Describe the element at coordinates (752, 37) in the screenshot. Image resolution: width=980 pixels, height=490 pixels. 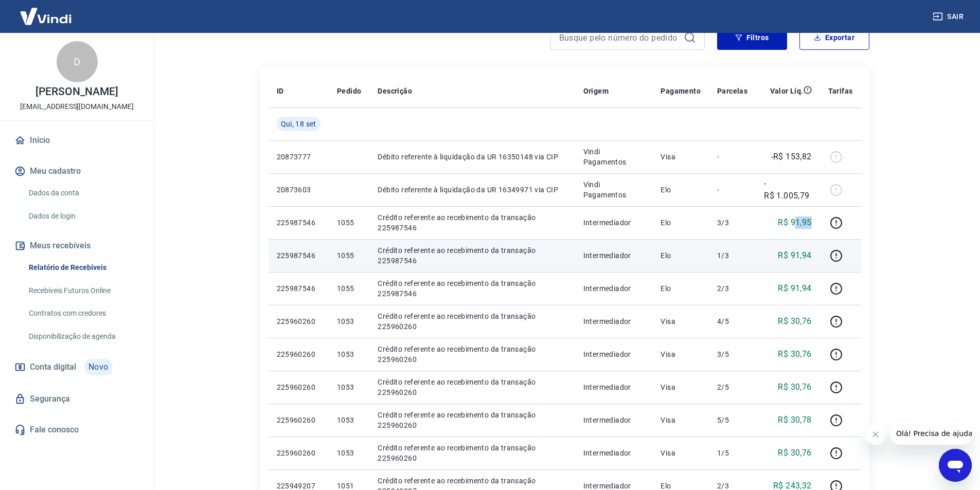
I see `button: Filtros` at that location.